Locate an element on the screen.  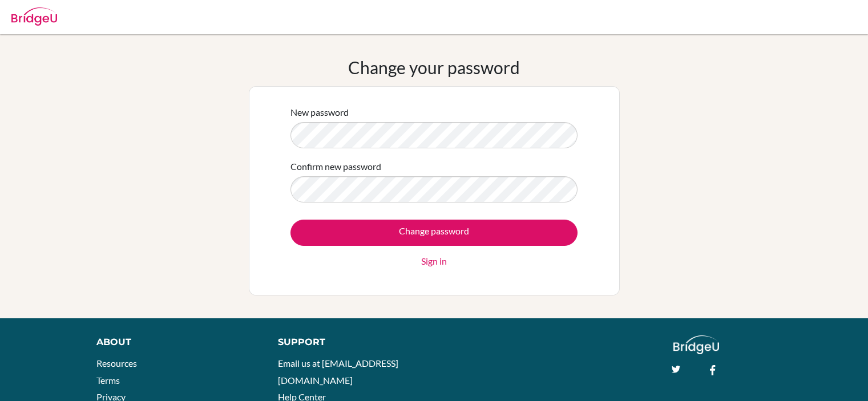
h1: Change your password is located at coordinates (434, 67).